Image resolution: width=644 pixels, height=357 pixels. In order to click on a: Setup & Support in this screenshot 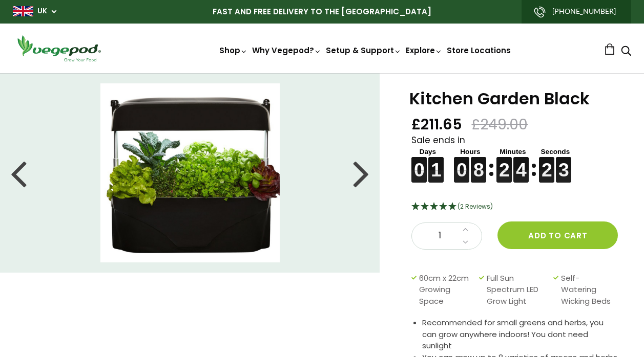, I will do `click(363, 50)`.